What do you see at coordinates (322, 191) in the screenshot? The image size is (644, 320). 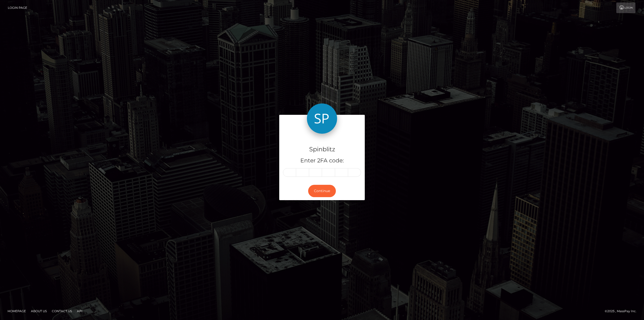 I see `button: Continue` at bounding box center [322, 191].